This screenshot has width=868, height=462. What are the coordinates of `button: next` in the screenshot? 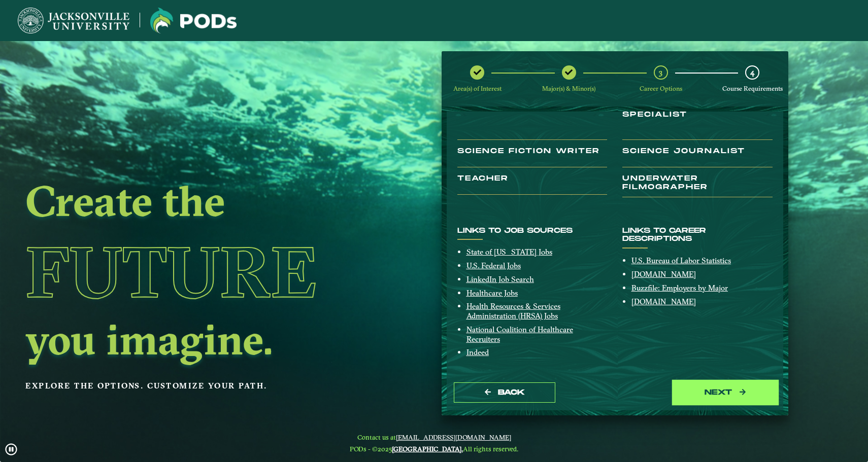 It's located at (725, 393).